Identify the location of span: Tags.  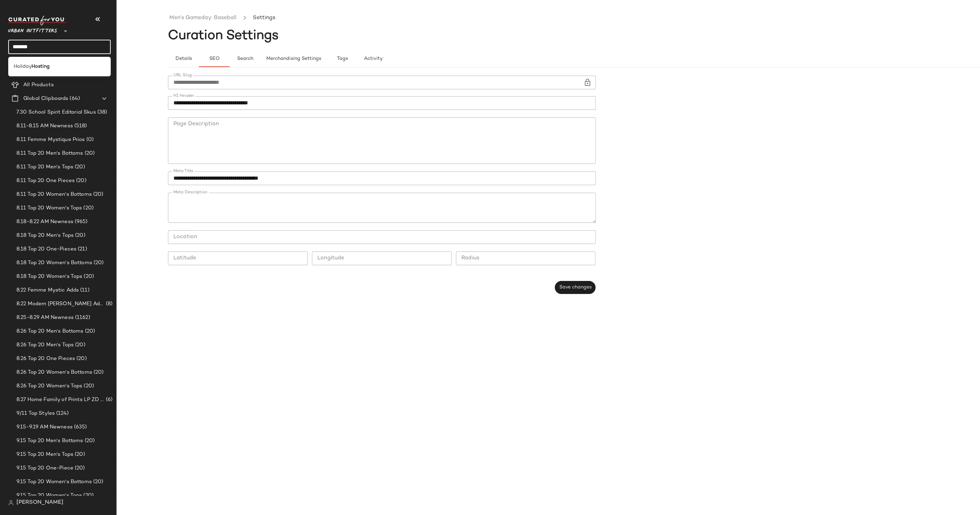
(342, 59).